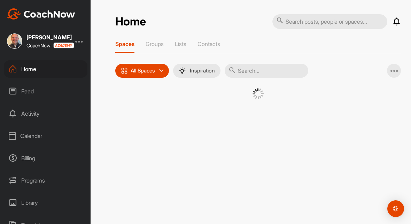 This screenshot has width=411, height=224. I want to click on div: Calendar, so click(46, 136).